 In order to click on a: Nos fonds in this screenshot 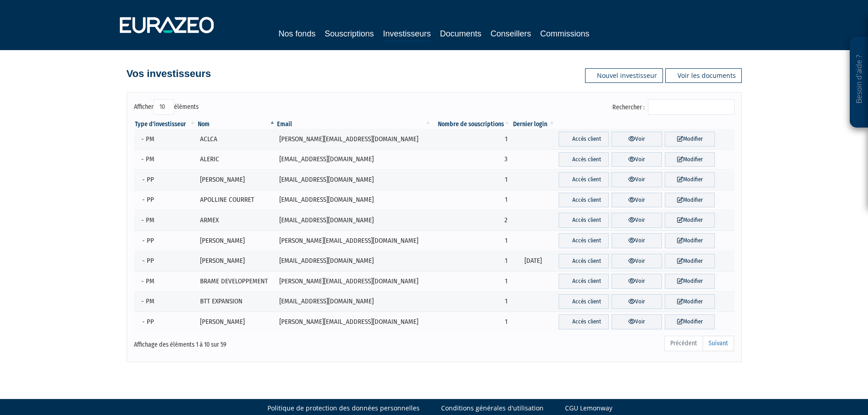, I will do `click(297, 34)`.